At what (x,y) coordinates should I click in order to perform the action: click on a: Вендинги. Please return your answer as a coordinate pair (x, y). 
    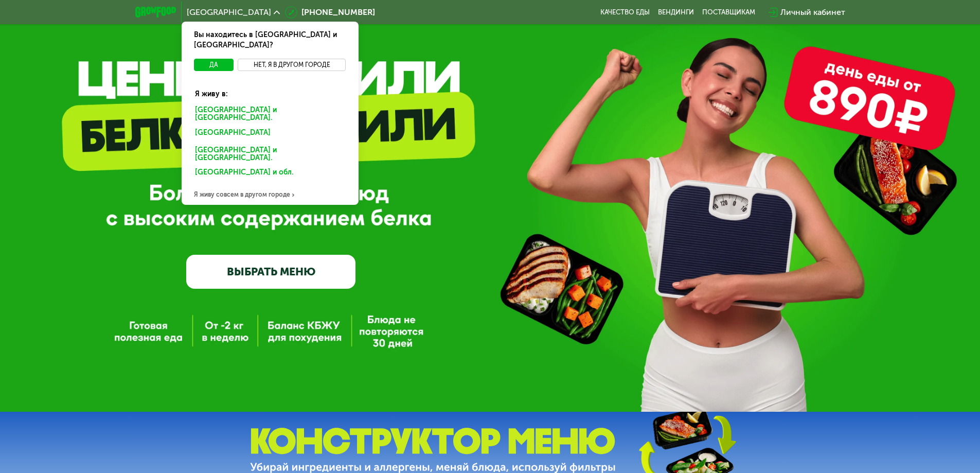
    Looking at the image, I should click on (676, 12).